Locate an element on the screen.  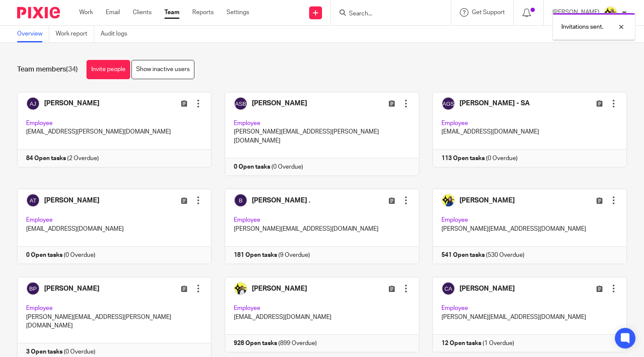
a: Overview is located at coordinates (33, 34).